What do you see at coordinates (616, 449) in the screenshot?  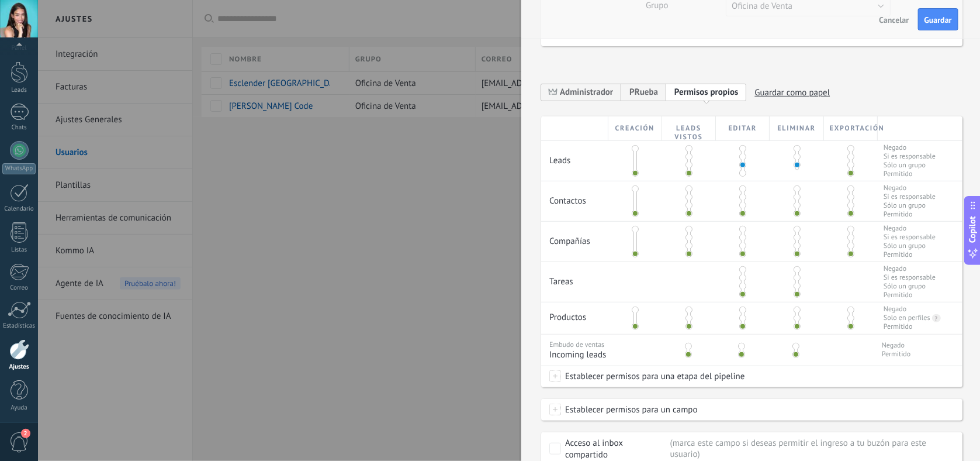 I see `div: Acceso al inbox compartido` at bounding box center [616, 449].